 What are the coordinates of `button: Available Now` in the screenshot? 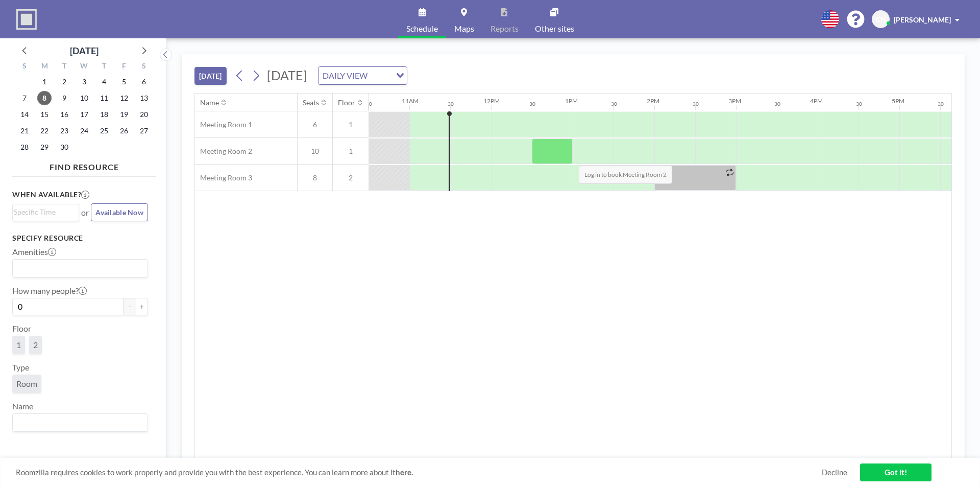 It's located at (119, 212).